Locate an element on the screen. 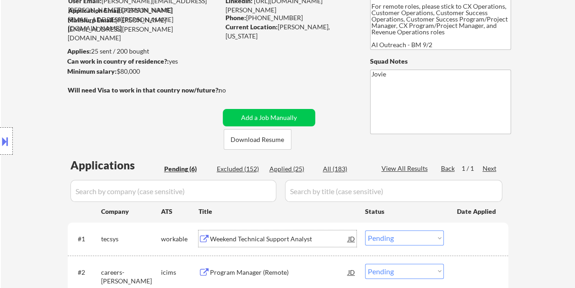  div: ATS is located at coordinates (180, 211).